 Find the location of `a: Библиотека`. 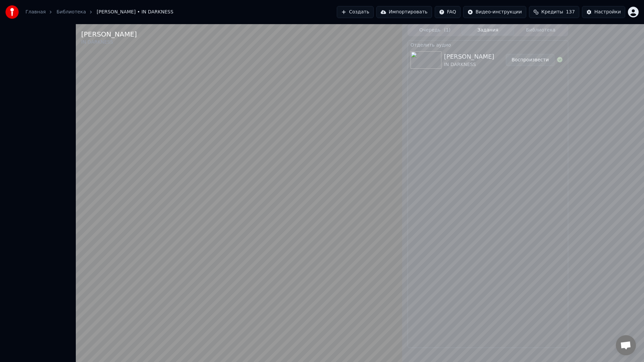

a: Библиотека is located at coordinates (71, 12).